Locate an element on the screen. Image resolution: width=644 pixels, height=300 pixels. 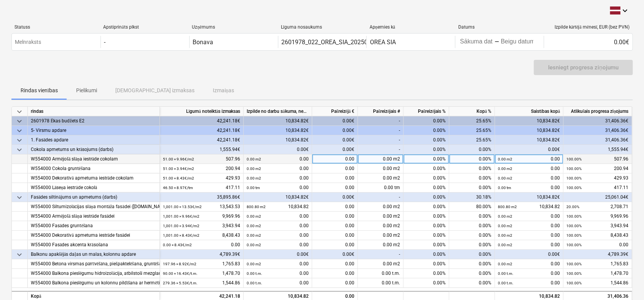
small: 20.00% is located at coordinates (572, 207).